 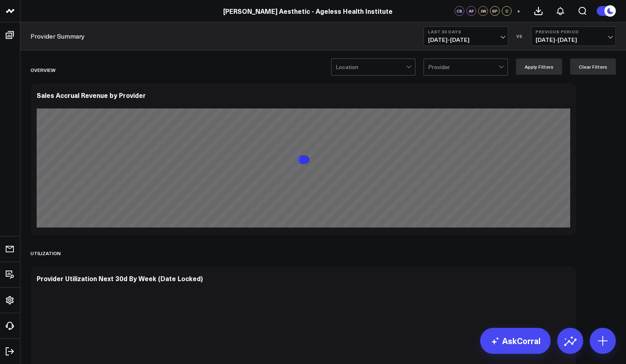 I want to click on div: AF, so click(x=471, y=11).